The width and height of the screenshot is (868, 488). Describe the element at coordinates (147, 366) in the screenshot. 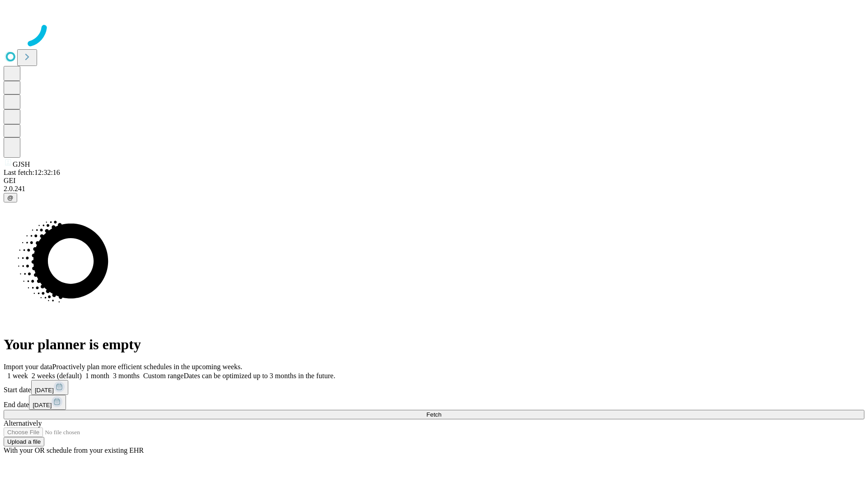

I see `span: Proactively plan more efficient schedules in the upcoming weeks.` at that location.